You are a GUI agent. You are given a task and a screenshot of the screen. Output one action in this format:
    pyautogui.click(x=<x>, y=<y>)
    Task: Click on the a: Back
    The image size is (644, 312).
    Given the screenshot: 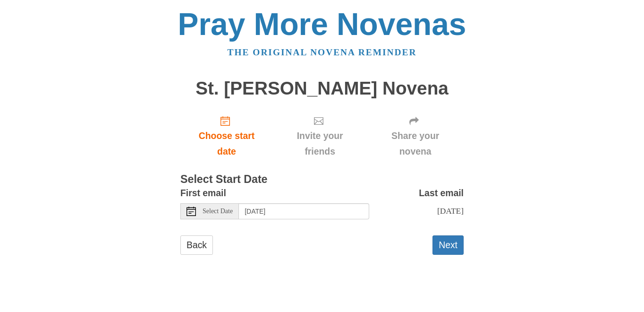 What is the action you would take?
    pyautogui.click(x=196, y=245)
    